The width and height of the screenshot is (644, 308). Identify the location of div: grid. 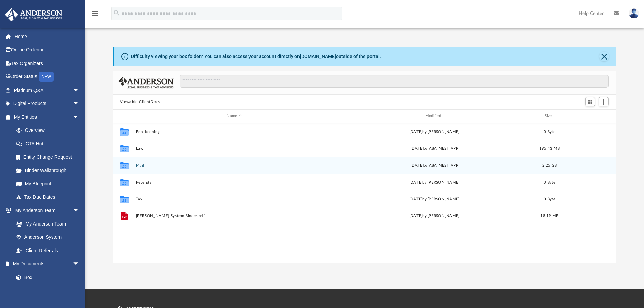
(364, 193).